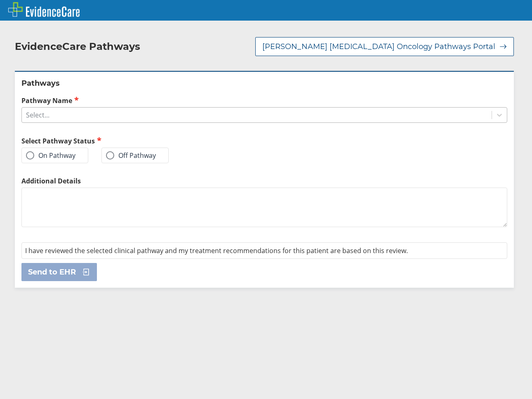  What do you see at coordinates (264, 100) in the screenshot?
I see `label: Pathway Name` at bounding box center [264, 100].